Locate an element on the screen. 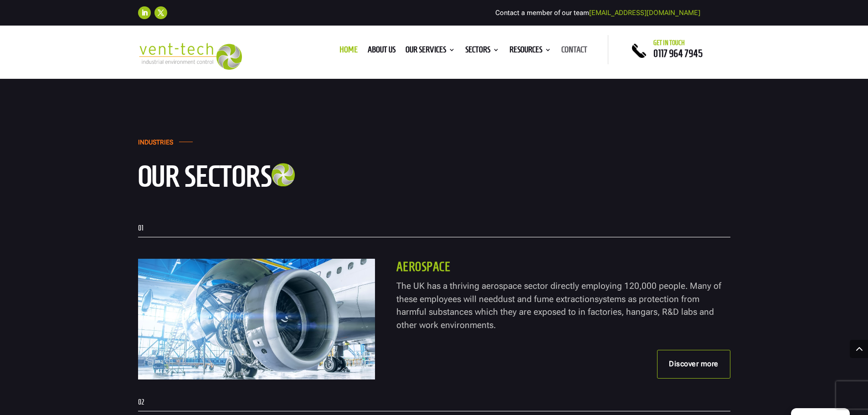 The width and height of the screenshot is (868, 415). a: Home is located at coordinates (348, 52).